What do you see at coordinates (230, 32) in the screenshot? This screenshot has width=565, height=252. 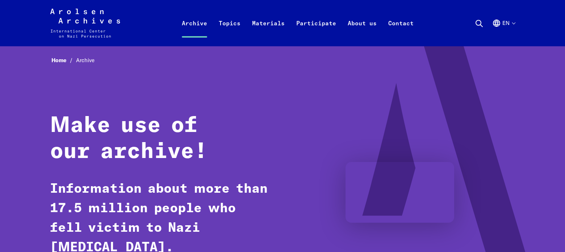 I see `a: Topics` at bounding box center [230, 32].